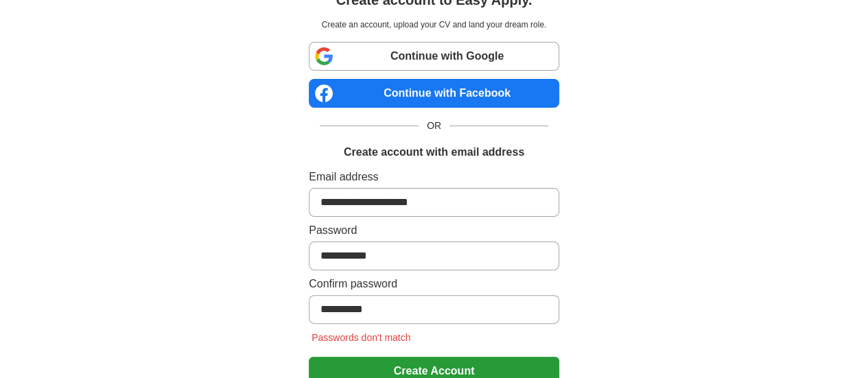 This screenshot has width=868, height=378. What do you see at coordinates (361, 338) in the screenshot?
I see `span: Passwords don't match` at bounding box center [361, 338].